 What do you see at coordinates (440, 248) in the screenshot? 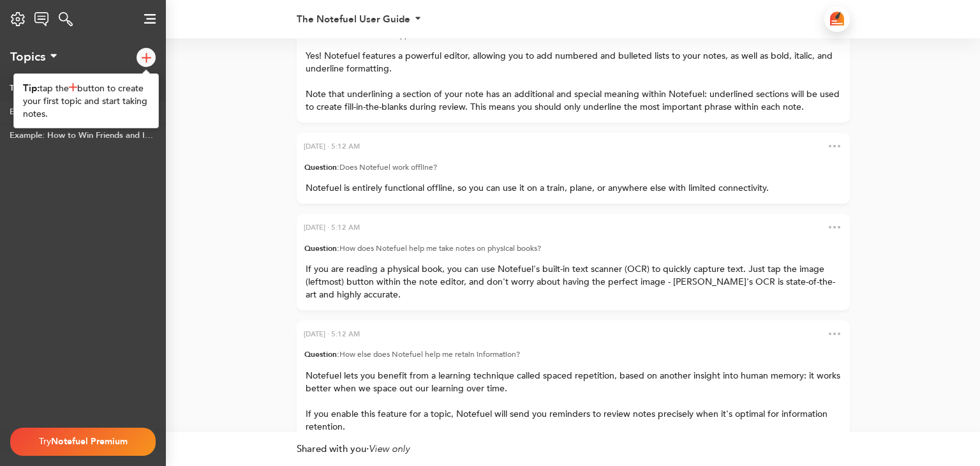
I see `span: How does Notefuel help me take notes on physical books?` at bounding box center [440, 248].